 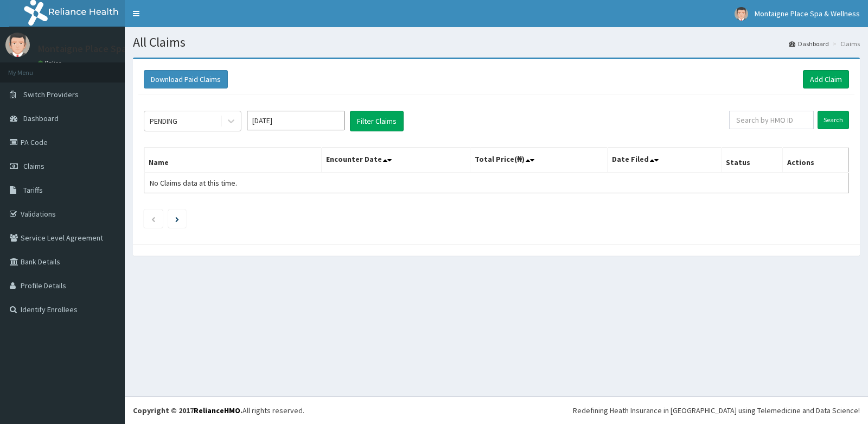 What do you see at coordinates (188, 410) in the screenshot?
I see `strong: Copyright © 2017 .` at bounding box center [188, 410].